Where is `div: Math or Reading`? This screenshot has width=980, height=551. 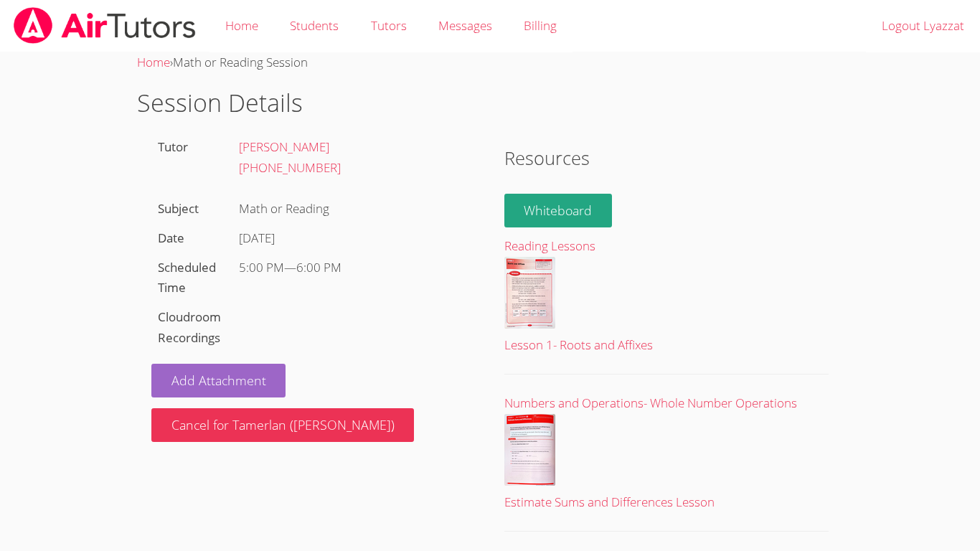 div: Math or Reading is located at coordinates (354, 209).